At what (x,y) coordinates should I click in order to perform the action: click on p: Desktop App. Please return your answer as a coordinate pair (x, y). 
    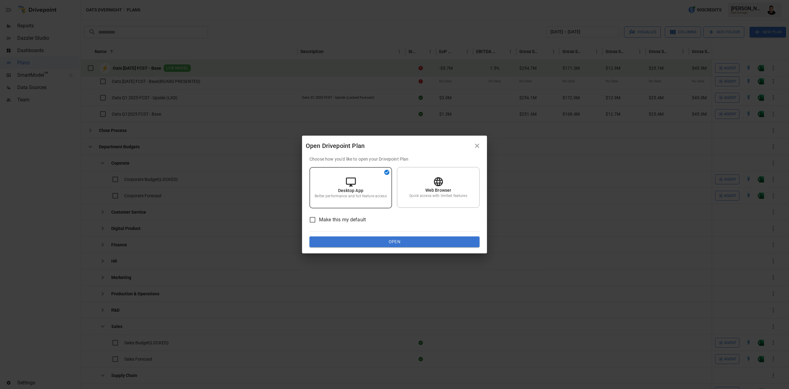
    Looking at the image, I should click on (351, 190).